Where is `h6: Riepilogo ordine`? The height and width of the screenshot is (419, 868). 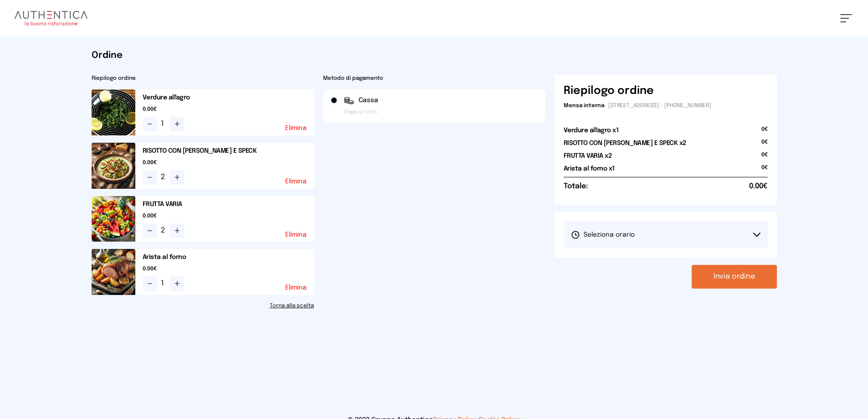
h6: Riepilogo ordine is located at coordinates (609, 91).